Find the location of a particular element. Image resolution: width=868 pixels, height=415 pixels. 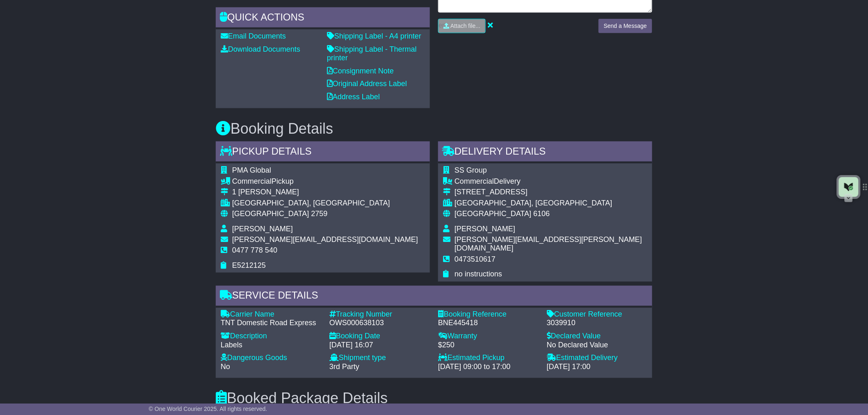

div: OWS000638103 is located at coordinates (380, 323).